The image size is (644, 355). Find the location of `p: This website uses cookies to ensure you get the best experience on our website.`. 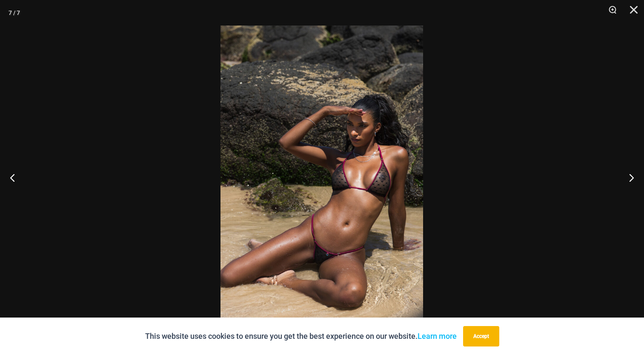

p: This website uses cookies to ensure you get the best experience on our website. is located at coordinates (301, 337).